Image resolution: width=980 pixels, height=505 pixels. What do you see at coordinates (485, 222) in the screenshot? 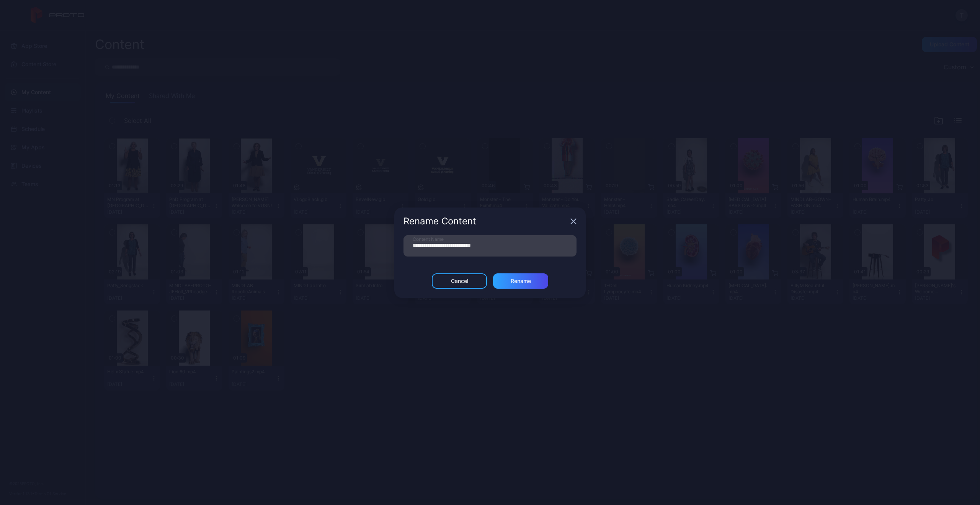
I see `div: Rename Content` at bounding box center [485, 222].